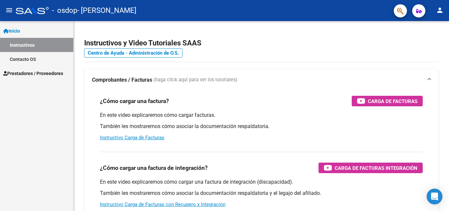 The height and width of the screenshot is (211, 449). Describe the element at coordinates (195, 80) in the screenshot. I see `span: (haga click aquí para ver los tutoriales)` at that location.